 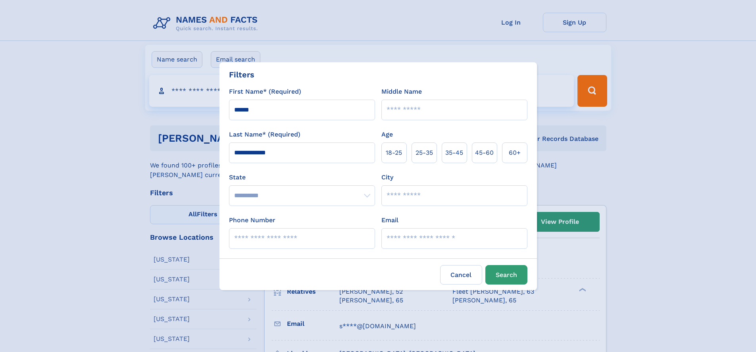 I want to click on span: 25‑35, so click(x=424, y=153).